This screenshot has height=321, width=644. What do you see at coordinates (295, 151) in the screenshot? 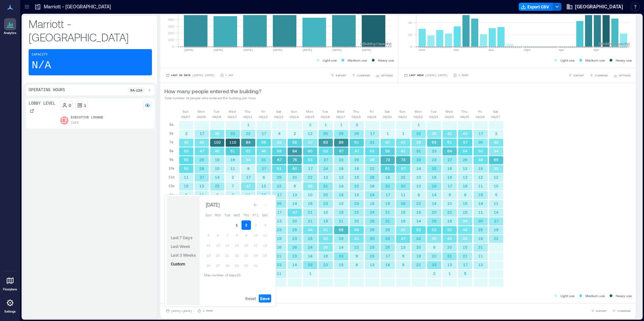
I see `text: 84` at bounding box center [295, 151].